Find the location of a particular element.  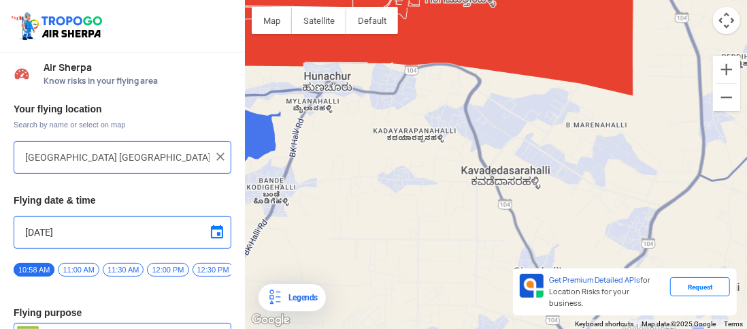

button: Show satellite imagery is located at coordinates (319, 20).